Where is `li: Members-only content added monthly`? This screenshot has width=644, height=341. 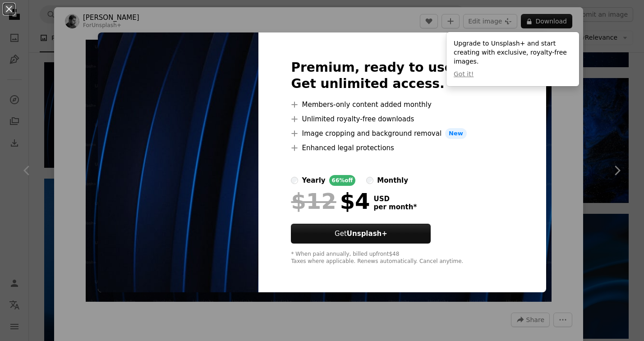 li: Members-only content added monthly is located at coordinates (402, 104).